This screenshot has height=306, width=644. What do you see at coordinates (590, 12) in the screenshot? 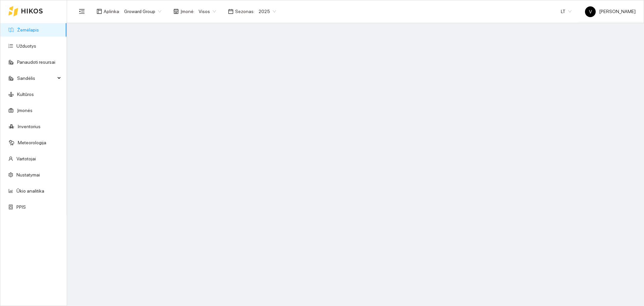
I see `span: V` at bounding box center [590, 12].